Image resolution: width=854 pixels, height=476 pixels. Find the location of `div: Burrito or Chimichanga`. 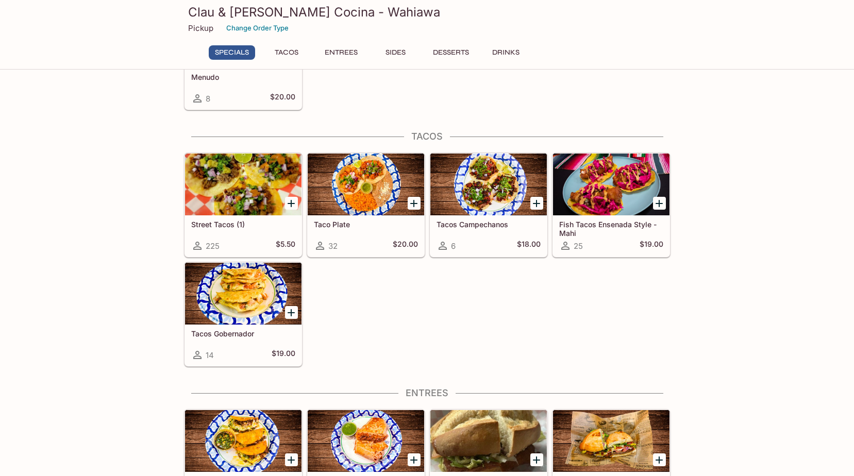

div: Burrito or Chimichanga is located at coordinates (366, 441).